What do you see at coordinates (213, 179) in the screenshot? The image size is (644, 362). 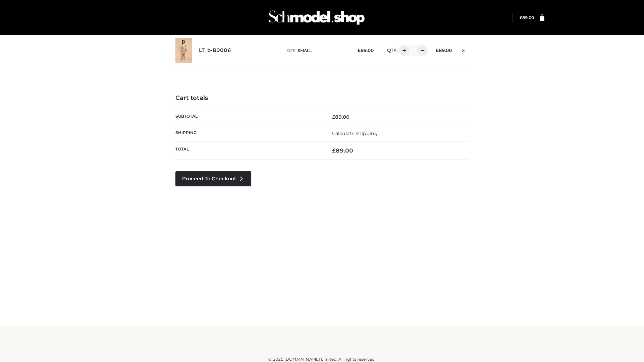 I see `a: Proceed to Checkout` at bounding box center [213, 179].